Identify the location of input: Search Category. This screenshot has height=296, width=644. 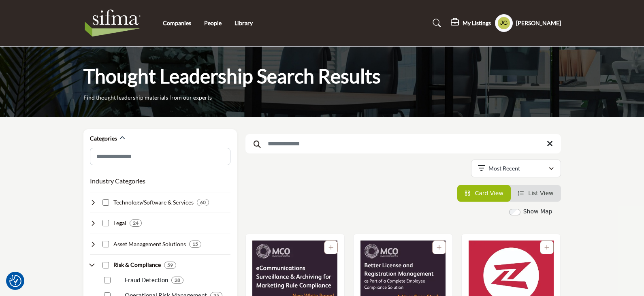
(160, 156).